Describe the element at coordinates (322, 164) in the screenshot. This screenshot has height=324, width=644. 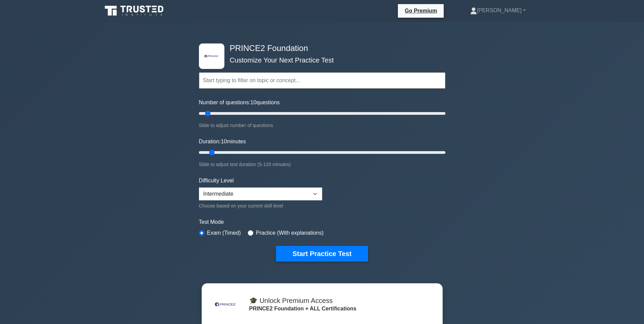
I see `div: Slide to adjust test duration (5-120 minutes)` at that location.